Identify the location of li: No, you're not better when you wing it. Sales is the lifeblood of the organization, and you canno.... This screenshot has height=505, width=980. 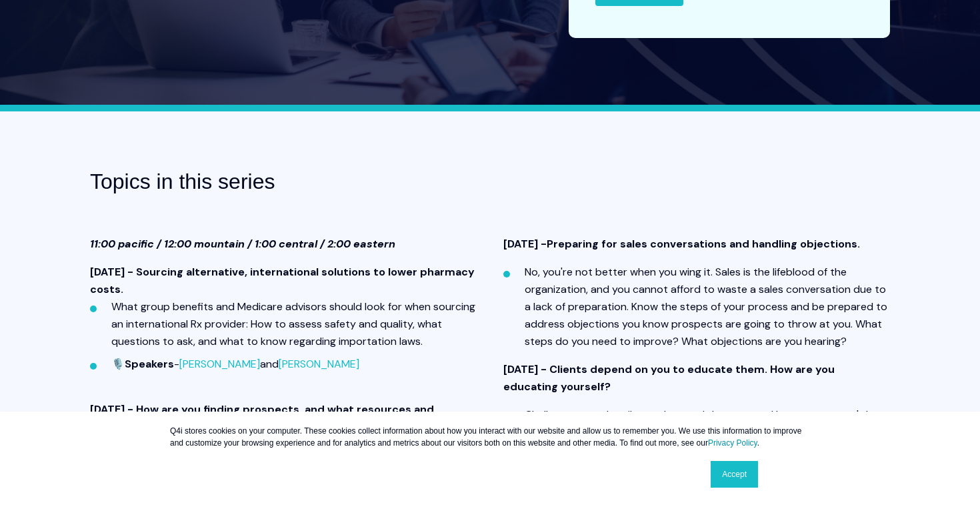
(707, 307).